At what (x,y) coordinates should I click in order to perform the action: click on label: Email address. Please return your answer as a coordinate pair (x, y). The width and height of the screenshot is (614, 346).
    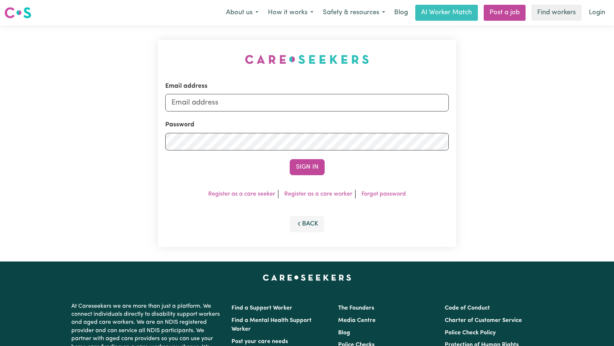
    Looking at the image, I should click on (186, 86).